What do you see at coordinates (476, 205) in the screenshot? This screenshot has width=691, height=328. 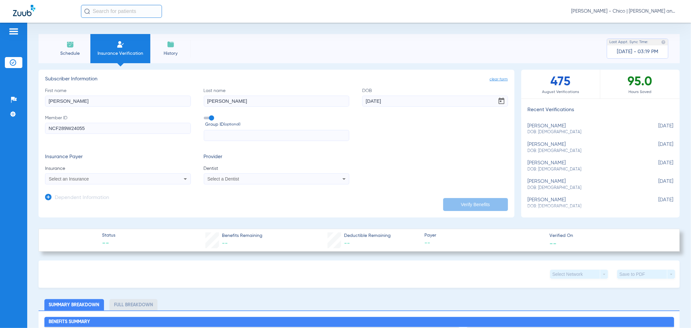 I see `button: Verify Benefits` at bounding box center [476, 205].